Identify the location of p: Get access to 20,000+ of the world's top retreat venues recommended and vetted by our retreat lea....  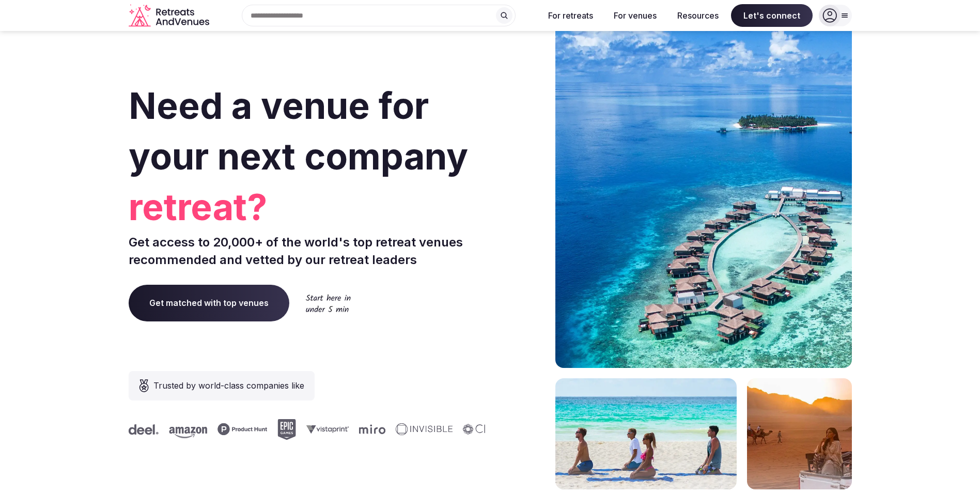
(307, 251).